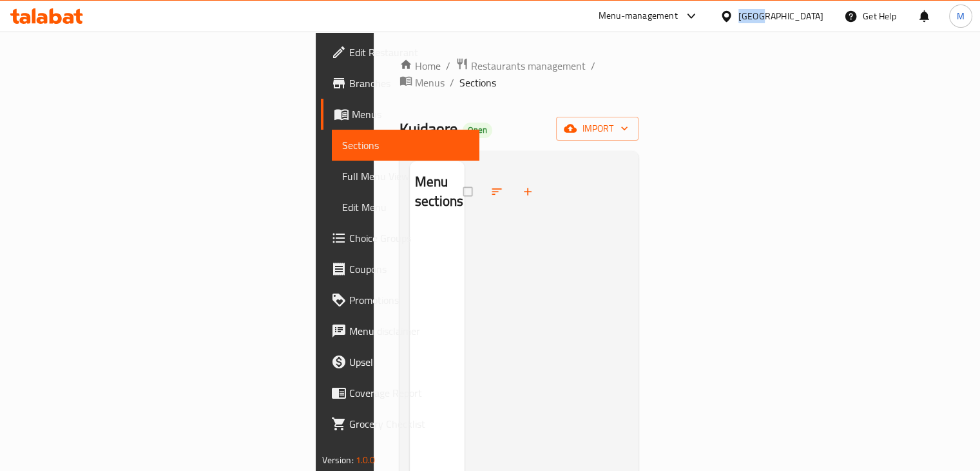 The width and height of the screenshot is (980, 471). Describe the element at coordinates (400, 114) in the screenshot. I see `a: Menus` at that location.